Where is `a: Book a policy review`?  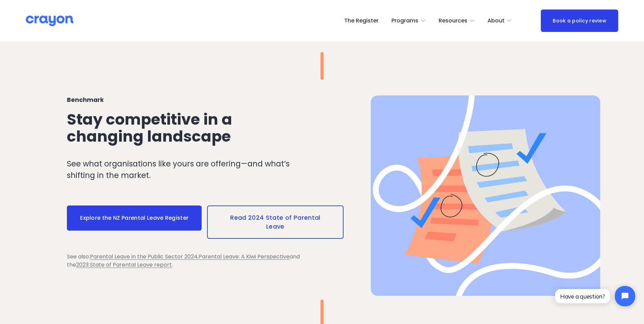 a: Book a policy review is located at coordinates (580, 20).